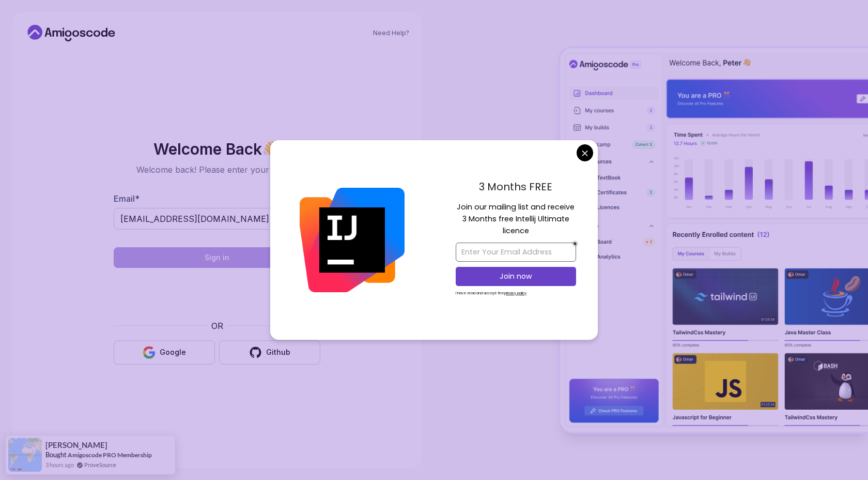 The image size is (868, 480). I want to click on a: Home link, so click(71, 33).